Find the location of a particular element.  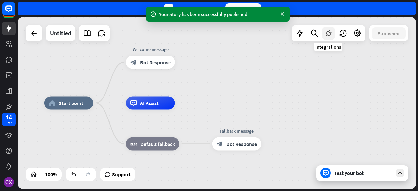

span: Default fallback is located at coordinates (158, 144).